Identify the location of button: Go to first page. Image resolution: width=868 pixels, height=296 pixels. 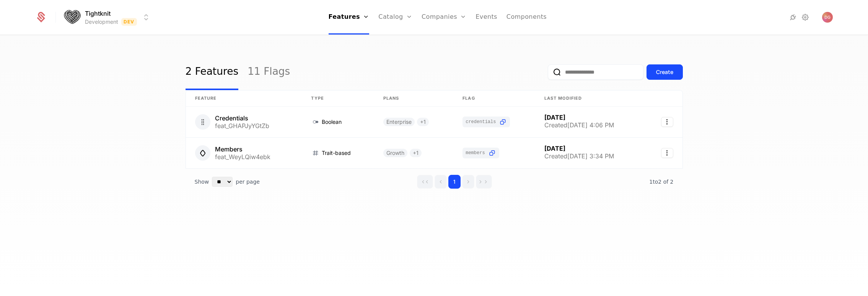
(425, 182).